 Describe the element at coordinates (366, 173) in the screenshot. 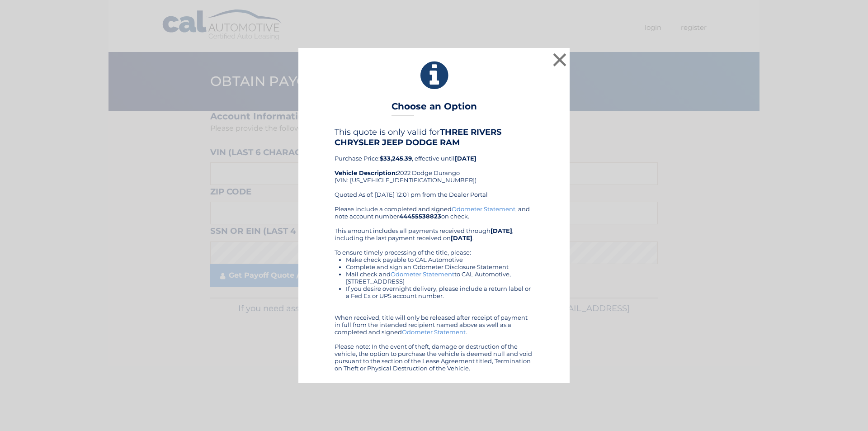

I see `strong: Vehicle Description:` at that location.